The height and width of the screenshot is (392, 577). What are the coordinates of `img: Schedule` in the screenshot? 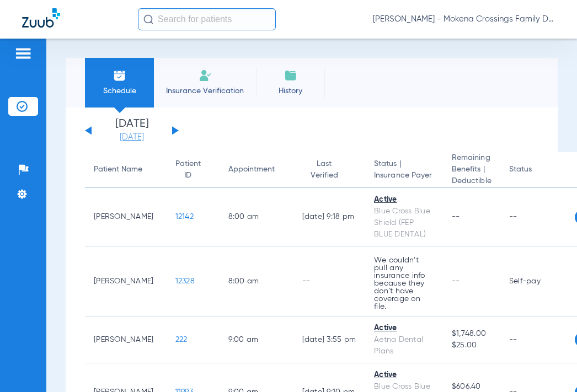 It's located at (120, 75).